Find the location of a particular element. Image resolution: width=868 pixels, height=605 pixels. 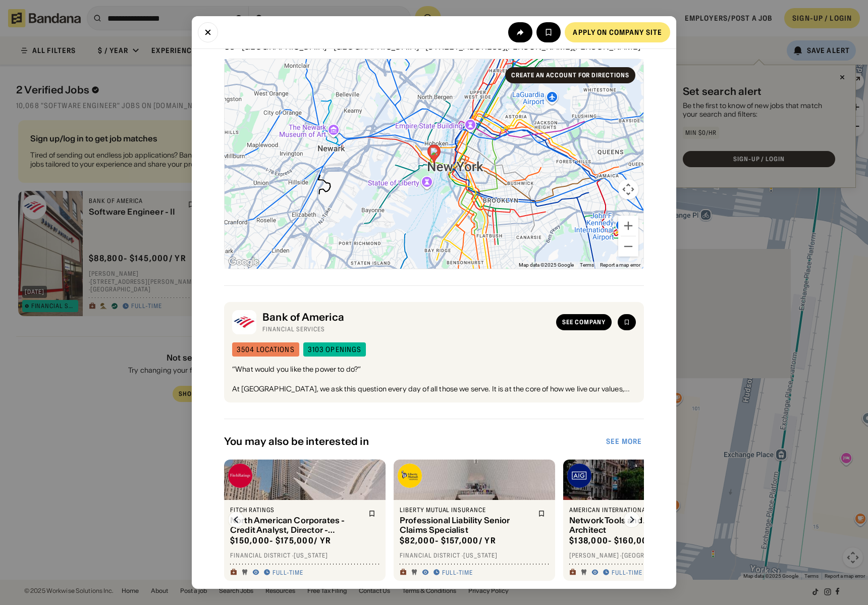

img: Liberty Mutual Insurance logo is located at coordinates (410, 475).